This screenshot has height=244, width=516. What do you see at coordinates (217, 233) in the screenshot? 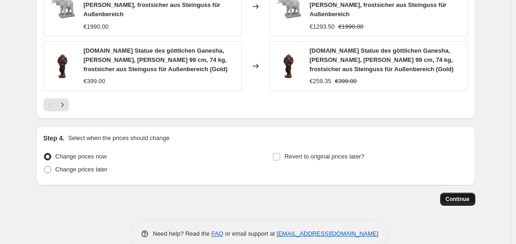
I see `a: FAQ` at bounding box center [217, 233].